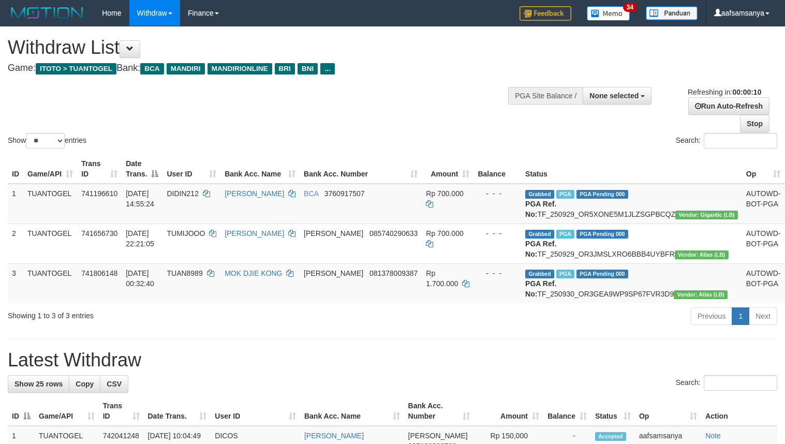  Describe the element at coordinates (16, 243) in the screenshot. I see `td: 2` at that location.